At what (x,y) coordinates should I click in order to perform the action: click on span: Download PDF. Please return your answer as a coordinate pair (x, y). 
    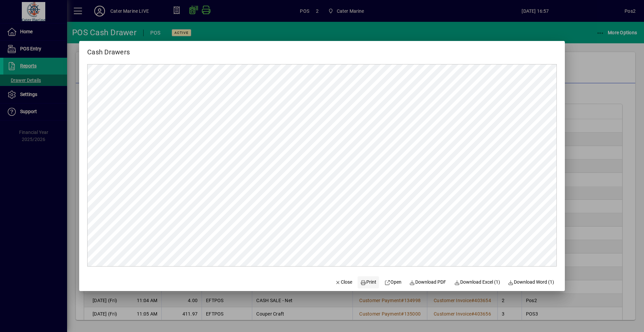
    Looking at the image, I should click on (428, 282).